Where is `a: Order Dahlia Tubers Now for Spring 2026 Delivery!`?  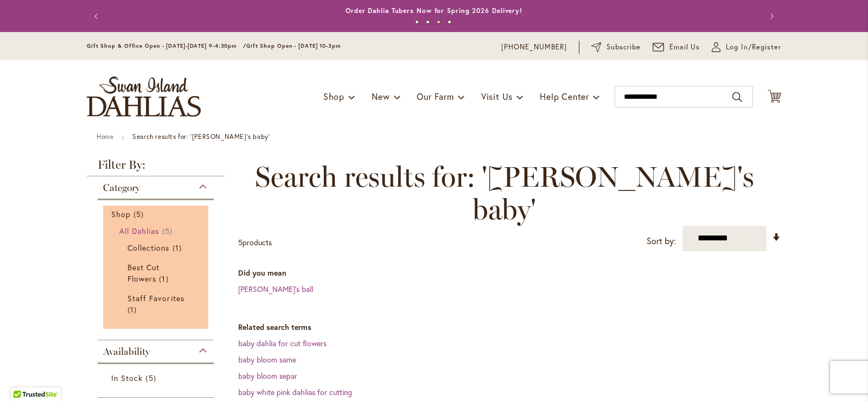
a: Order Dahlia Tubers Now for Spring 2026 Delivery! is located at coordinates (434, 10).